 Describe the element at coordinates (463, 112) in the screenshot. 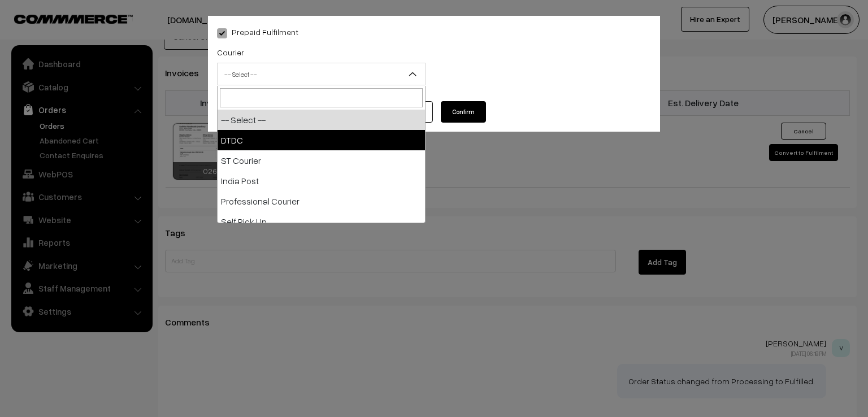

I see `button: Confirm` at that location.